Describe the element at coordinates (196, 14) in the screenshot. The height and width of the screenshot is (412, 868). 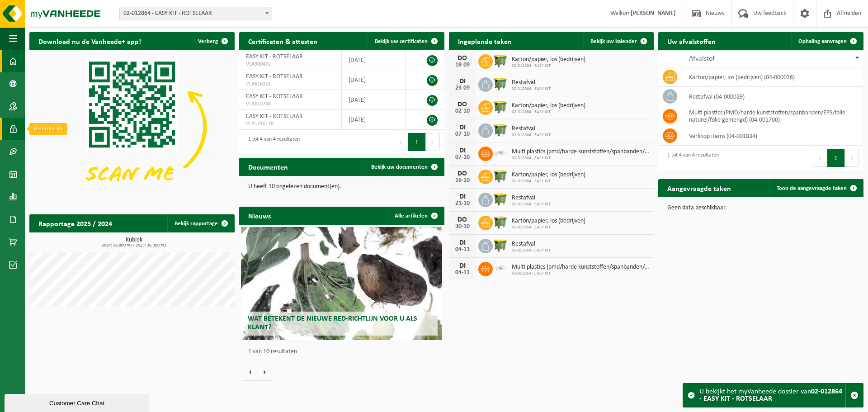
I see `span: 02-012864 - EASY KIT - ROTSELAAR` at that location.